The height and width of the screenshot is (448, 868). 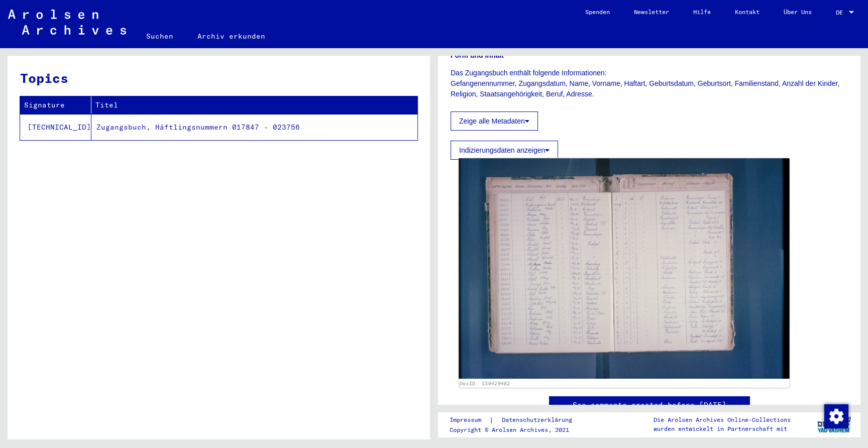 I want to click on a: DocID: 130429482, so click(x=485, y=383).